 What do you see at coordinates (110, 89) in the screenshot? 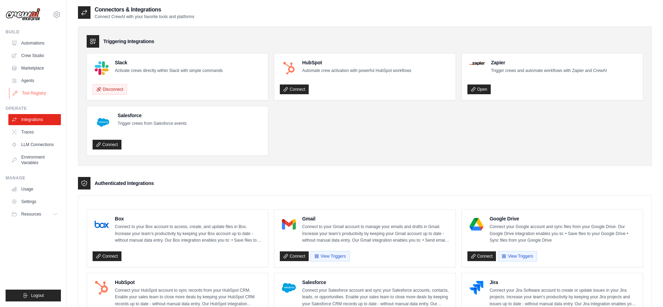
I see `button: Disconnect` at bounding box center [110, 89].